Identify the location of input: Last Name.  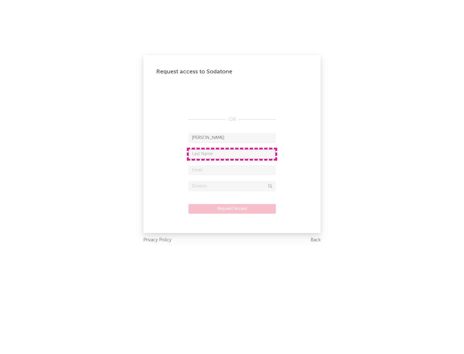
(232, 154).